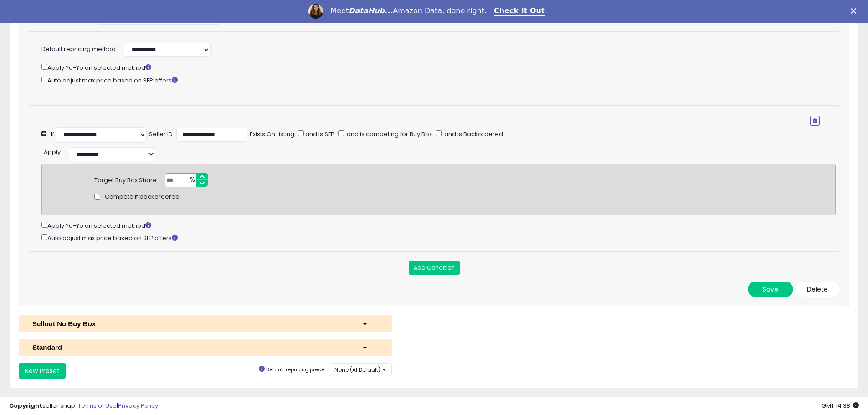  I want to click on span: and is Backordered, so click(473, 134).